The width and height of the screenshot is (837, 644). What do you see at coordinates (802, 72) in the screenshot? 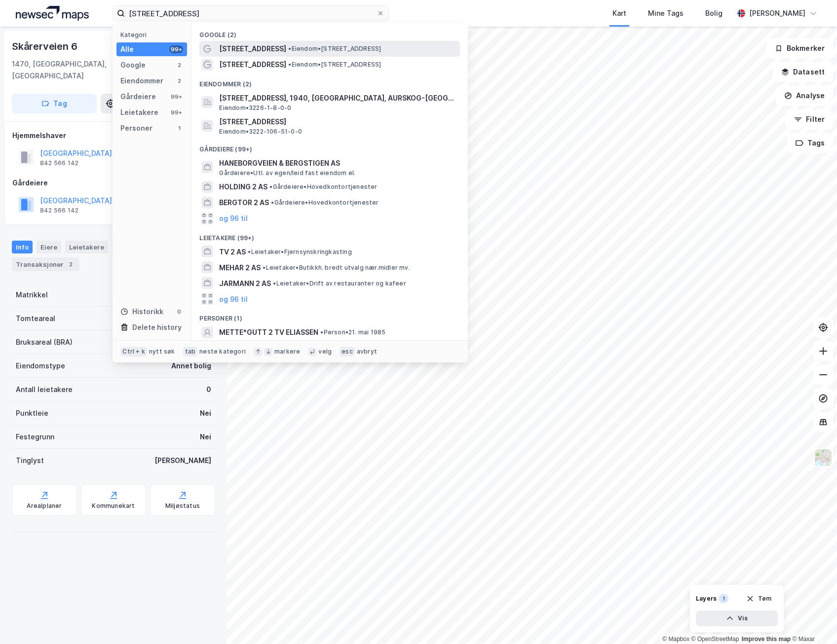
I see `button: Datasett` at bounding box center [802, 72].